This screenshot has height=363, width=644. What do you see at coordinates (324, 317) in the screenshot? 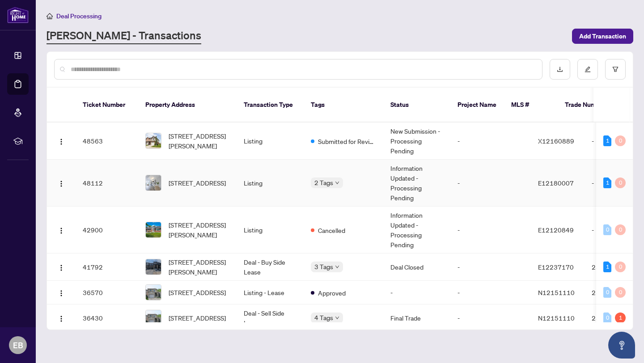
I see `span: 4 Tags` at bounding box center [324, 317].